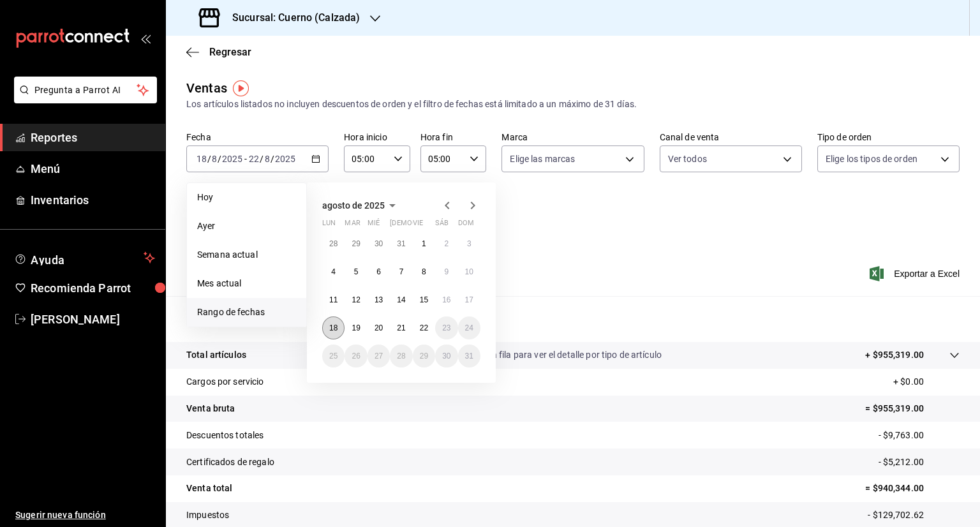 This screenshot has height=527, width=980. What do you see at coordinates (469, 244) in the screenshot?
I see `abbr: 3 de agosto de 2025` at bounding box center [469, 244].